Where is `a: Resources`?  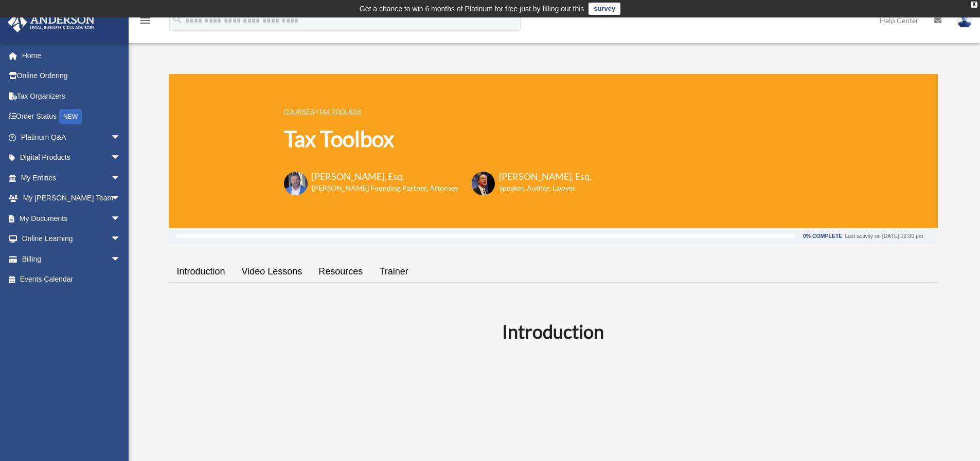 a: Resources is located at coordinates (341, 271).